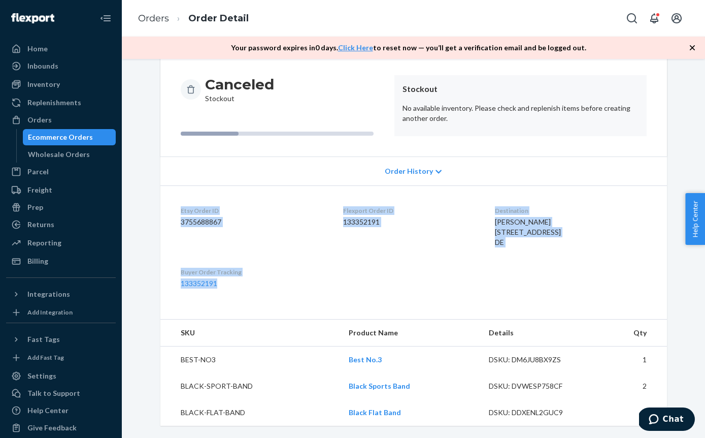 This screenshot has height=438, width=705. I want to click on div: Integrations, so click(49, 294).